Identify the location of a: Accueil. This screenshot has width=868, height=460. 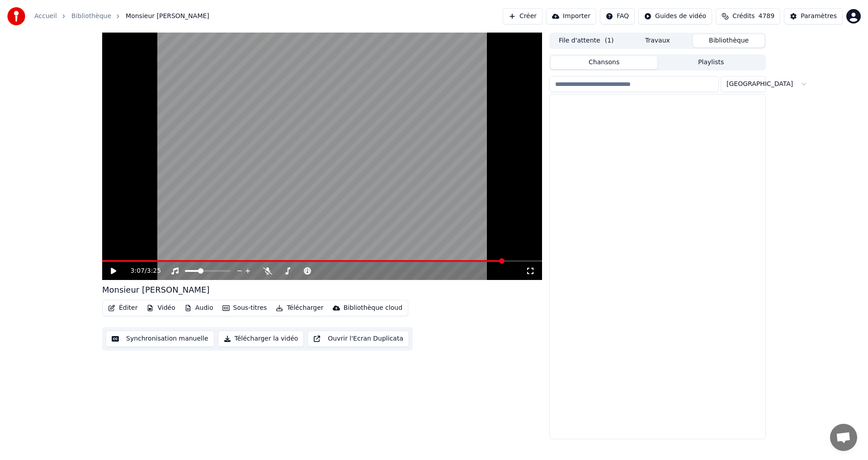
(46, 16).